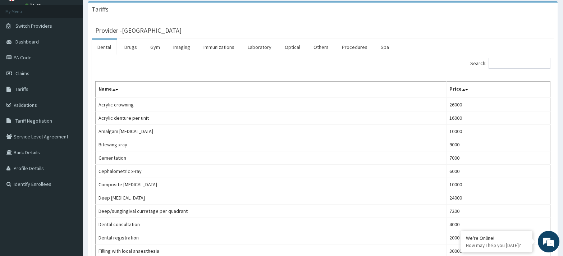 This screenshot has height=256, width=563. I want to click on th: Price, so click(498, 90).